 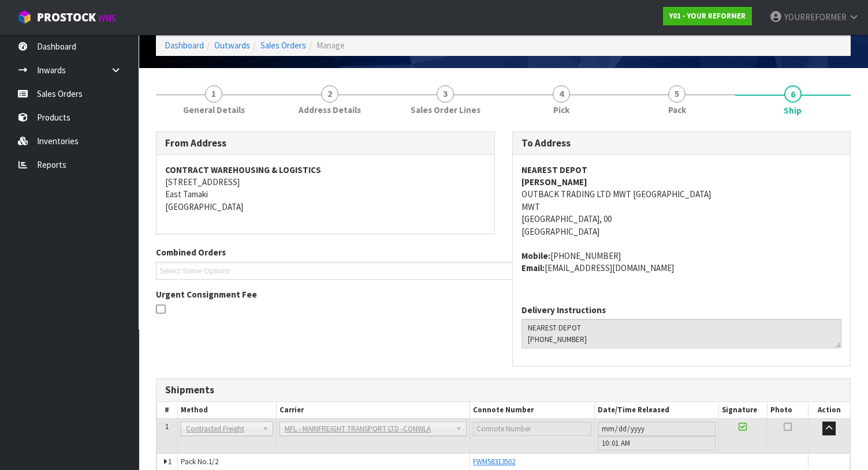 I want to click on span: Address Details, so click(x=329, y=109).